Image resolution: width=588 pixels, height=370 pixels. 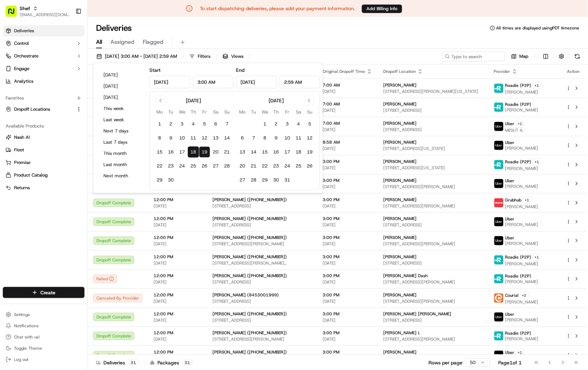 What do you see at coordinates (382, 9) in the screenshot?
I see `button: Add Billing Info` at bounding box center [382, 9].